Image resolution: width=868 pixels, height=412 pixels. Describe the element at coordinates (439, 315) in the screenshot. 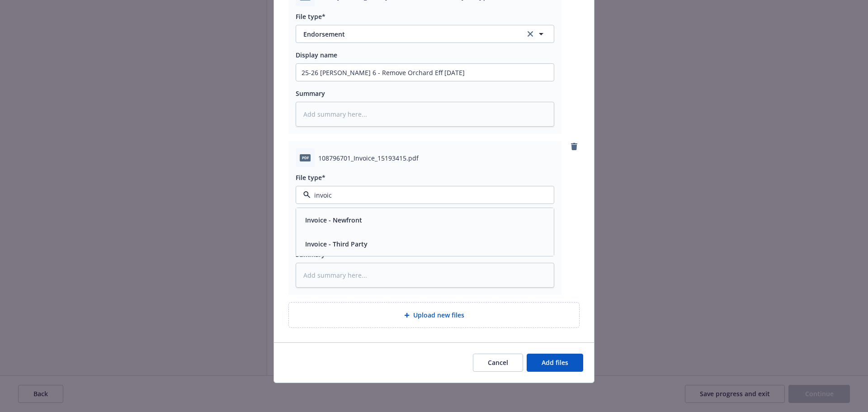

I see `span: Upload new files` at that location.